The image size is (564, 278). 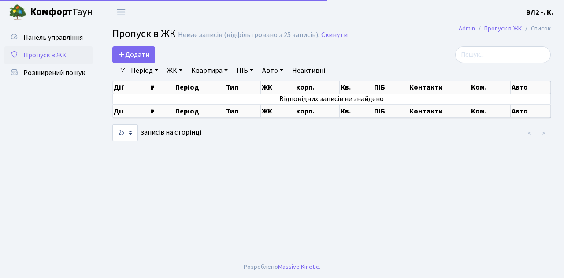 What do you see at coordinates (48, 37) in the screenshot?
I see `a: Панель управління` at bounding box center [48, 37].